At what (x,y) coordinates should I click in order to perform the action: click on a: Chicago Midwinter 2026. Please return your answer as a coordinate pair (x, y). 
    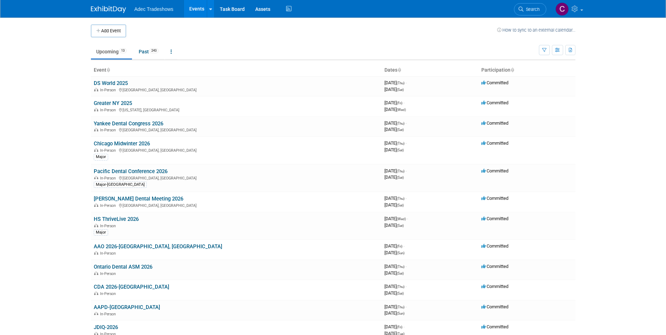
    Looking at the image, I should click on (122, 144).